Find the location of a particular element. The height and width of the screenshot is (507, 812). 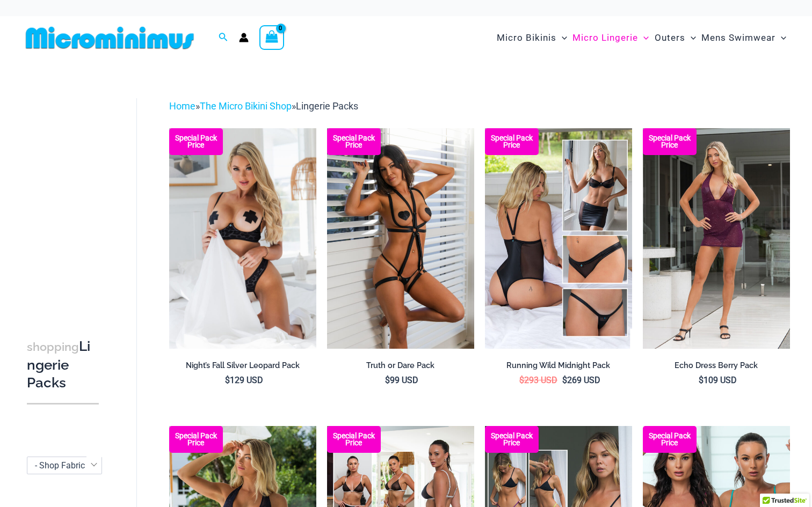

a: Nights Fall Silver Leopard 1036 Bra 6046 Thong 09v2 Nights Fall Silver Leopard 1036 Bra 6046 Thon... is located at coordinates (242, 238).